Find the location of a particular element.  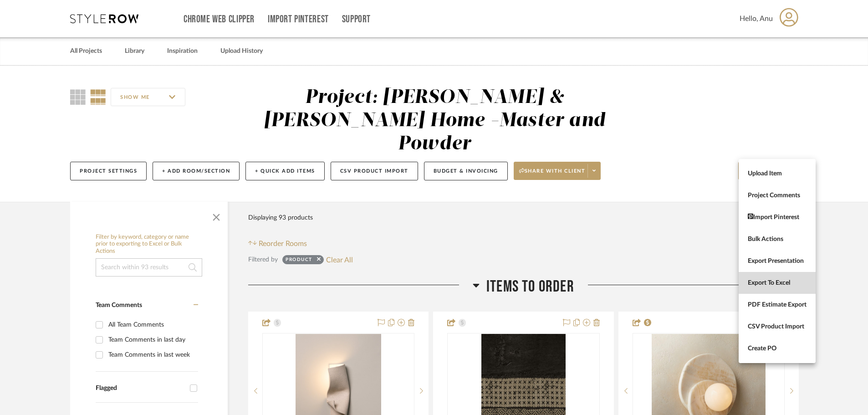

span: Create PO is located at coordinates (777, 349).